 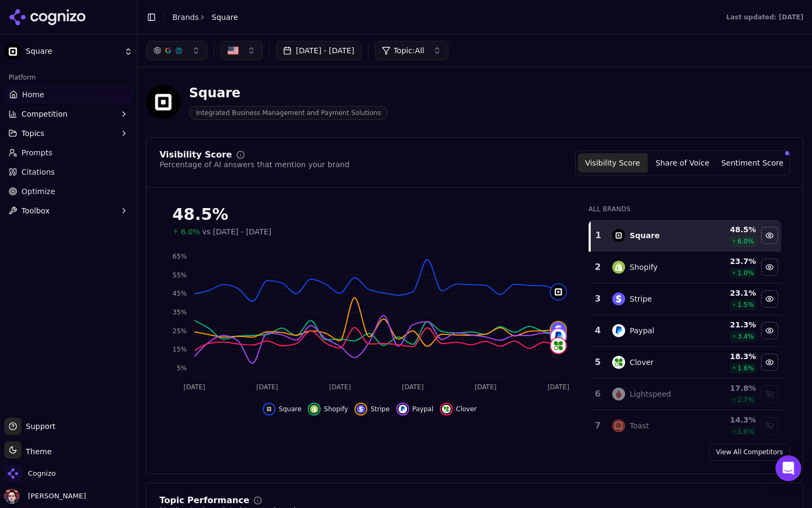 I want to click on div: Paypal, so click(x=642, y=330).